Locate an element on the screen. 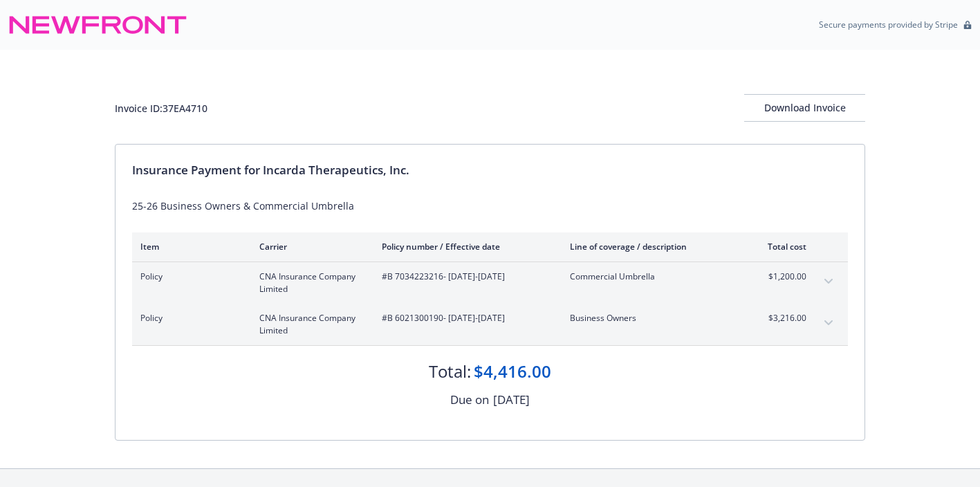  div: Policy number / Effective date is located at coordinates (465, 246).